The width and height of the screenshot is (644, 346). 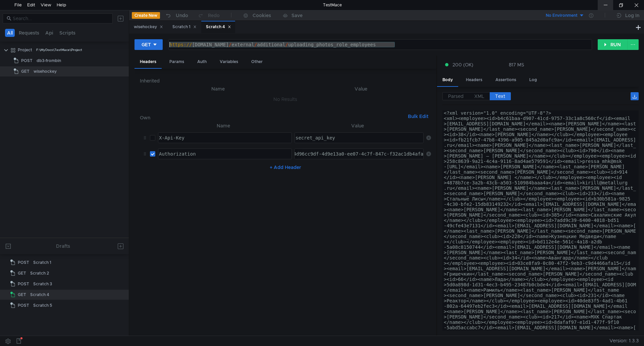 What do you see at coordinates (456, 96) in the screenshot?
I see `span: Parsed` at bounding box center [456, 96].